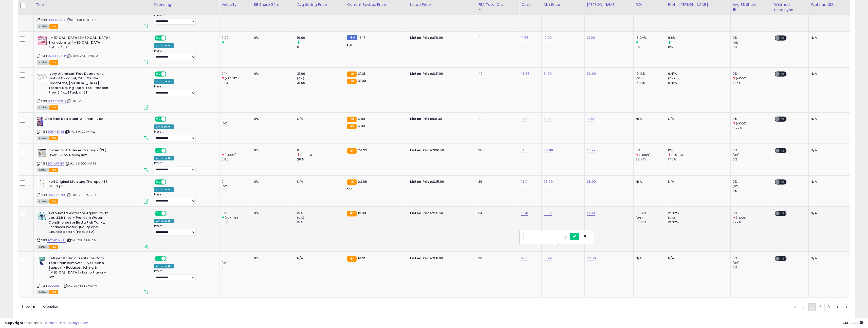 The image size is (868, 328). What do you see at coordinates (591, 38) in the screenshot?
I see `a: 21.99` at bounding box center [591, 38].